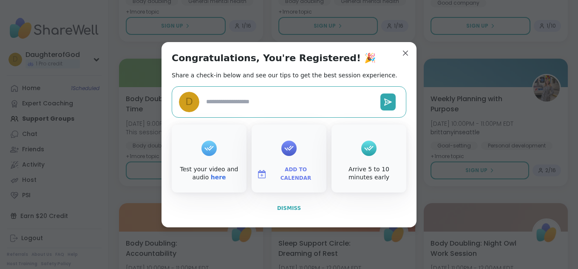  I want to click on span: Add to Calendar, so click(296, 174).